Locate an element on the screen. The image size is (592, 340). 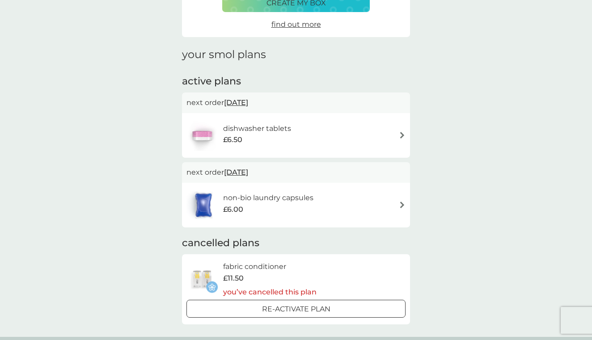
p: you’ve cancelled this plan is located at coordinates (270, 293).